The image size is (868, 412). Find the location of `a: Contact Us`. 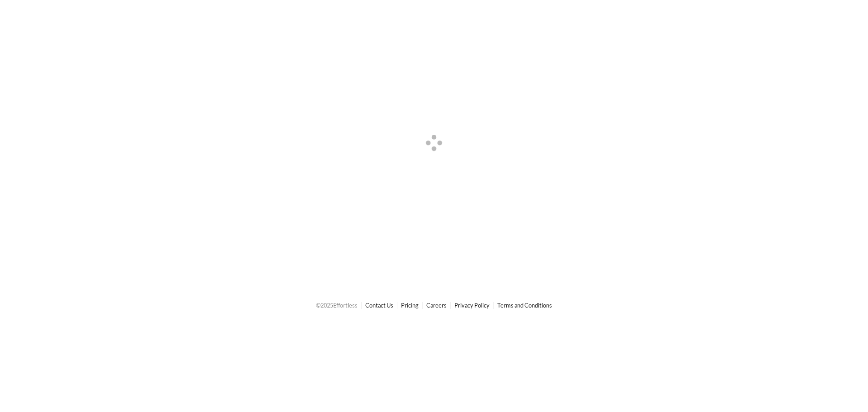

a: Contact Us is located at coordinates (379, 305).